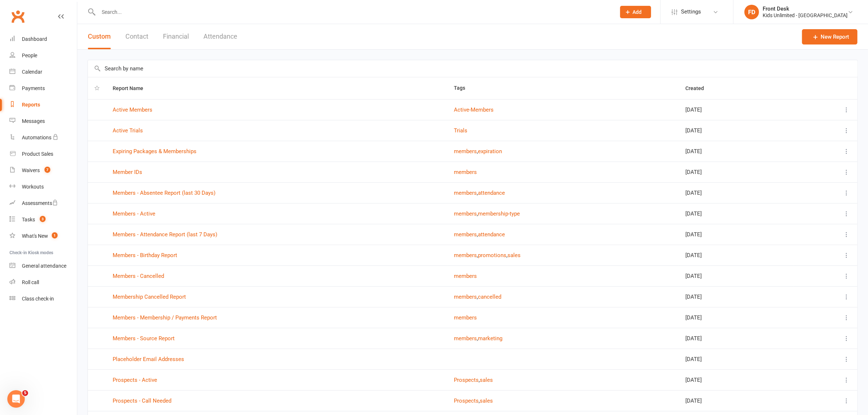 This screenshot has width=868, height=415. What do you see at coordinates (30, 55) in the screenshot?
I see `div: People` at bounding box center [30, 55].